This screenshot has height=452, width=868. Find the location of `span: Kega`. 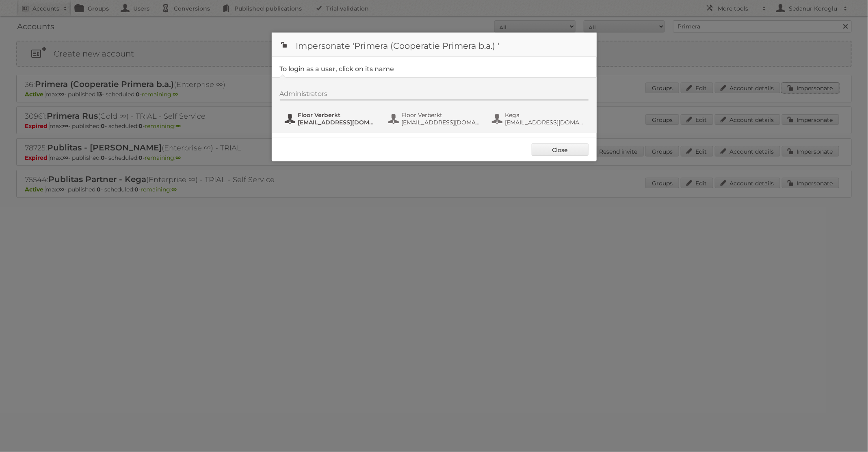

span: Kega is located at coordinates (545, 115).